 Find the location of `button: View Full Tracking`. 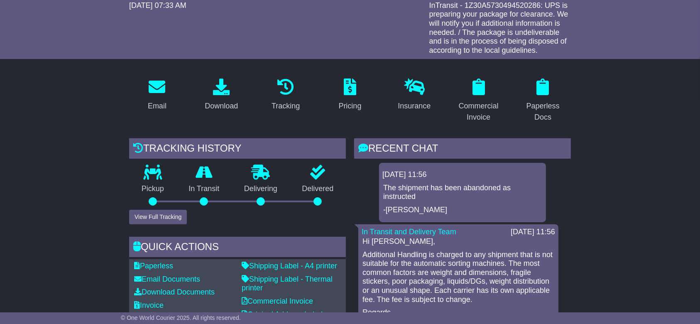

button: View Full Tracking is located at coordinates (158, 217).